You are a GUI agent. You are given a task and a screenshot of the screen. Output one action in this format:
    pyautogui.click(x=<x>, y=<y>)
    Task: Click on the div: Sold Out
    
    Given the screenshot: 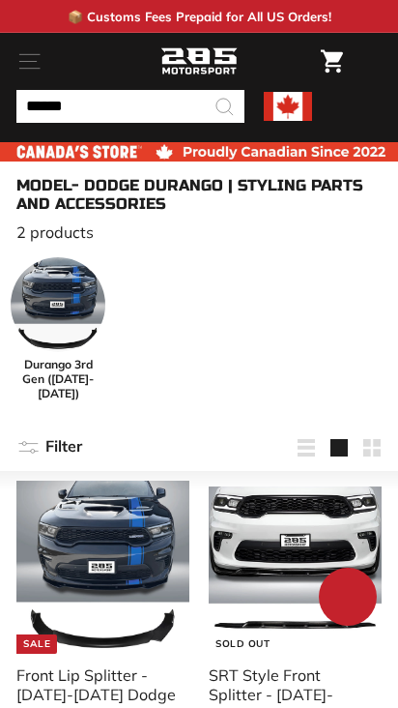 What is the action you would take?
    pyautogui.click(x=243, y=644)
    